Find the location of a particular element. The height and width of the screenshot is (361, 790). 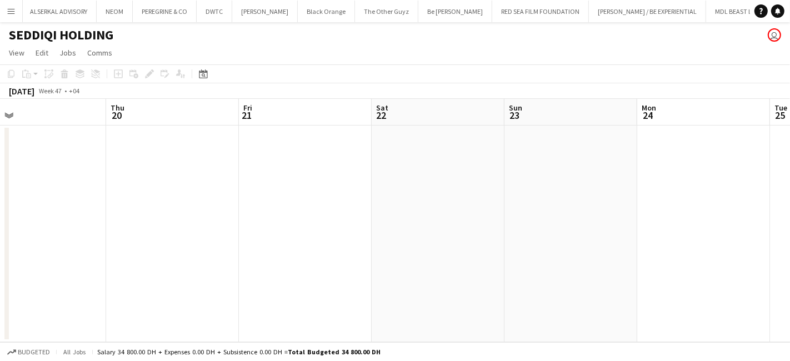

h1: SEDDIQI HOLDING is located at coordinates (61, 35).